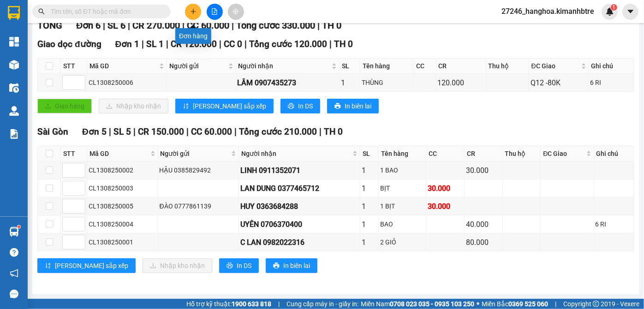  I want to click on span: Đơn 1, so click(127, 44).